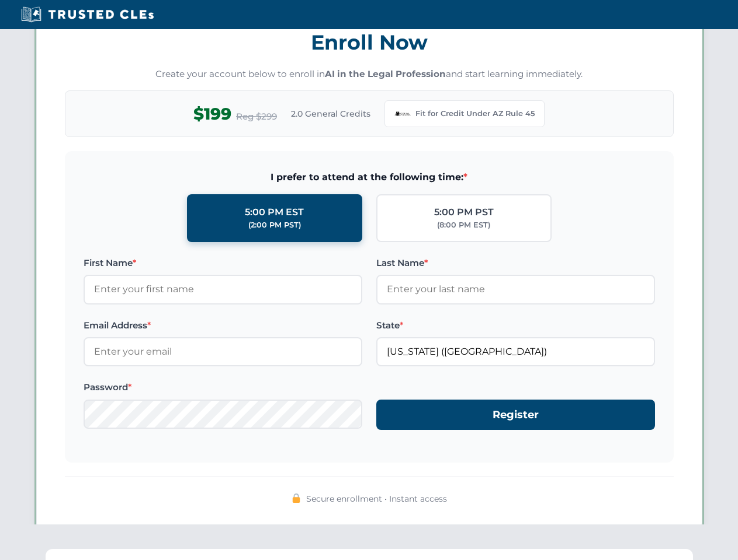  What do you see at coordinates (369, 178) in the screenshot?
I see `span: I prefer to attend at the following time:` at bounding box center [369, 178].